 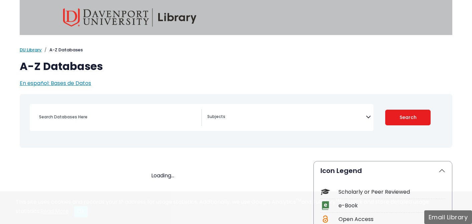 I want to click on input: Search database by title or keyword, so click(x=118, y=117).